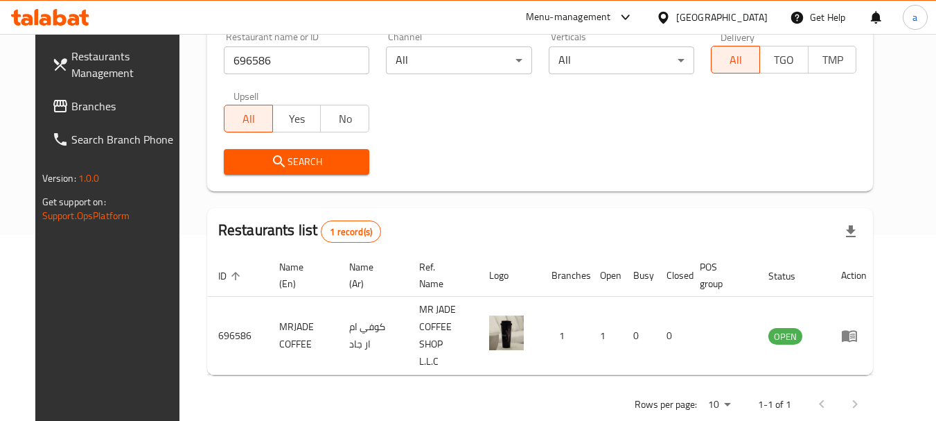  What do you see at coordinates (297, 161) in the screenshot?
I see `span: Search` at bounding box center [297, 161].